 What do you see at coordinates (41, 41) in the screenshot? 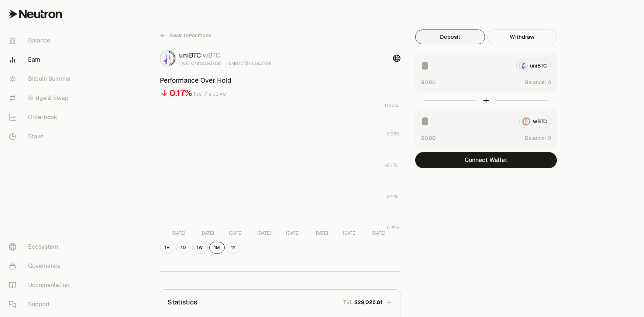
I see `a: Balance` at bounding box center [41, 41].